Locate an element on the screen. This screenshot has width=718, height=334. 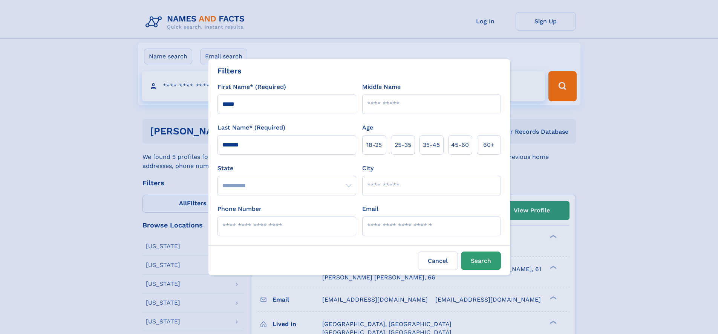
label: City is located at coordinates (368, 168).